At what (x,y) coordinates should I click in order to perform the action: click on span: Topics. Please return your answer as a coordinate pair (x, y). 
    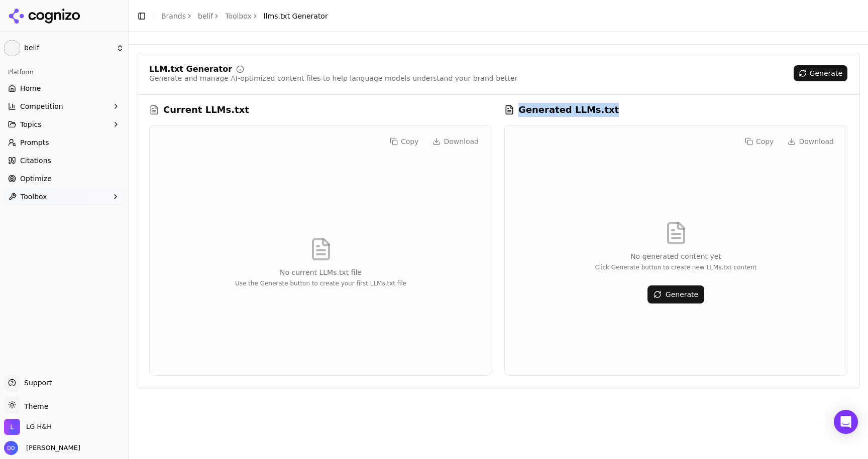
    Looking at the image, I should click on (31, 125).